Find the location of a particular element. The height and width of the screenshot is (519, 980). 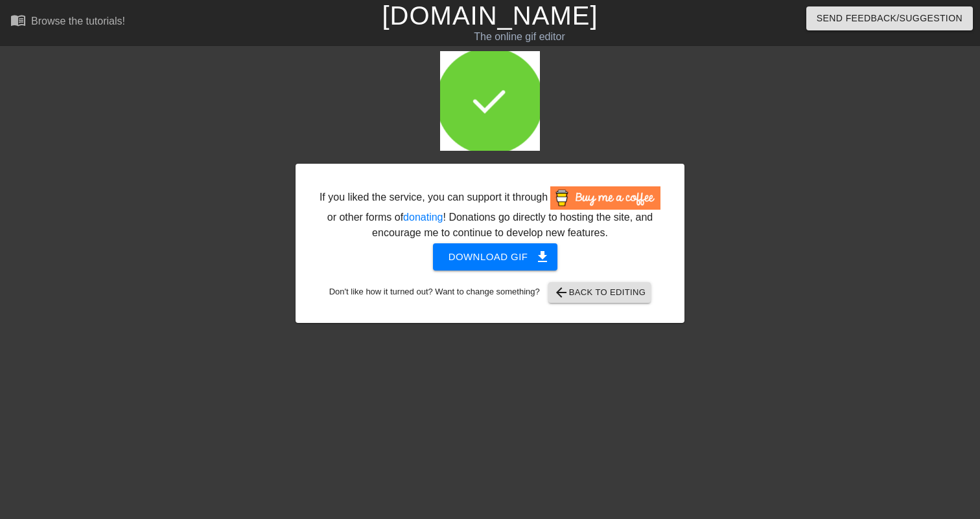

button: Download gif is located at coordinates (495, 257).